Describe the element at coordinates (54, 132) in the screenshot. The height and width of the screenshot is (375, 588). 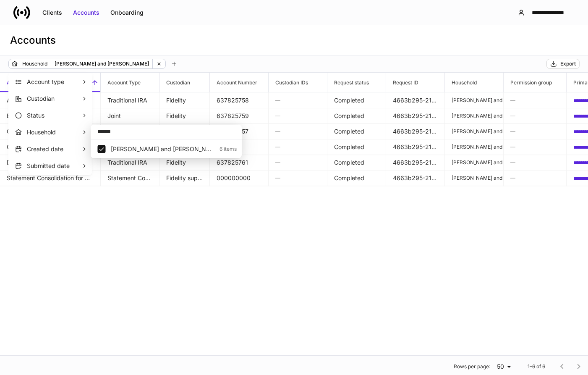
I see `p: Household` at that location.